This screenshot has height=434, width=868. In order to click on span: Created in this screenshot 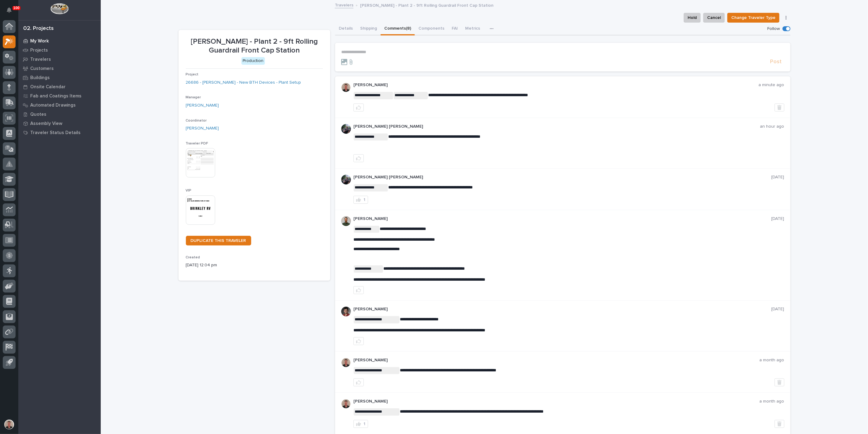, I will do `click(193, 258)`.